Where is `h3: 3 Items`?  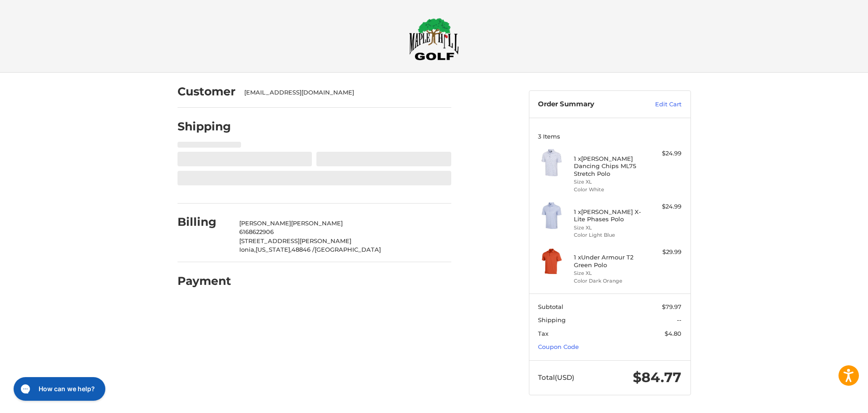 h3: 3 Items is located at coordinates (610, 136).